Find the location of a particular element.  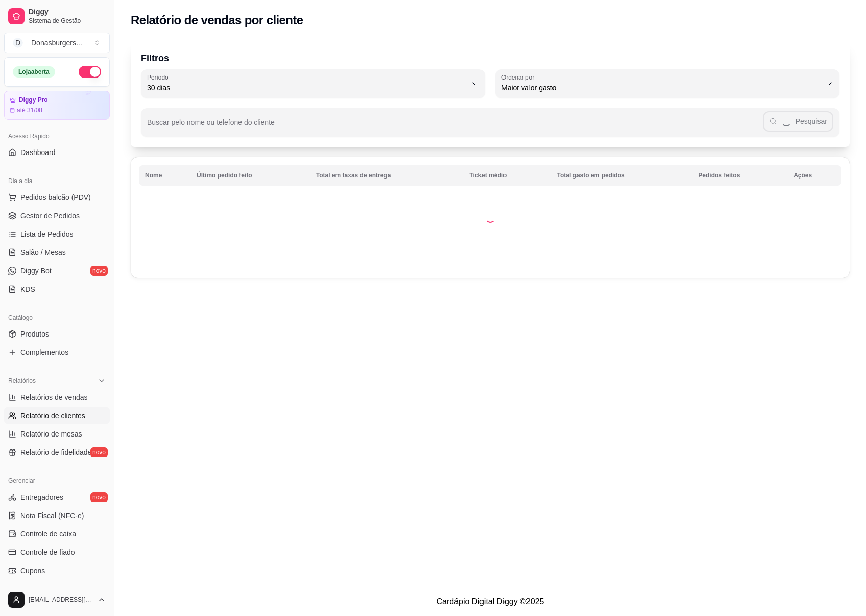

span: Controle de fiado is located at coordinates (47, 552).